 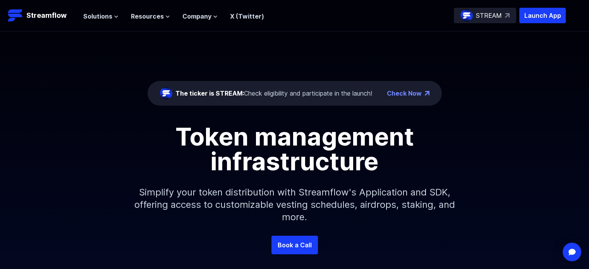 What do you see at coordinates (295, 149) in the screenshot?
I see `h1: Token management infrastructure` at bounding box center [295, 149].